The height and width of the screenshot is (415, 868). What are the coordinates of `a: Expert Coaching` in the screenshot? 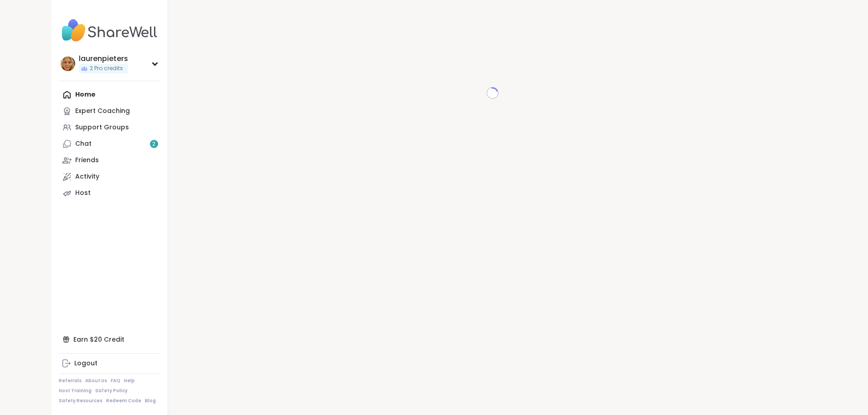 It's located at (110, 112).